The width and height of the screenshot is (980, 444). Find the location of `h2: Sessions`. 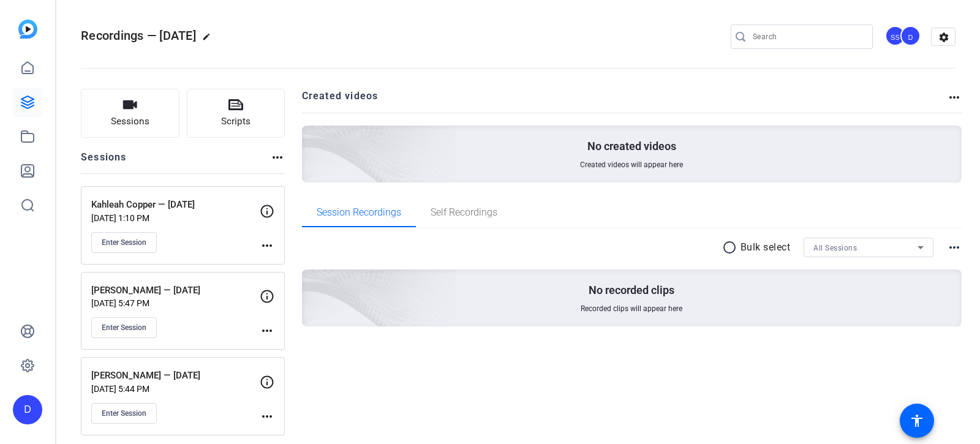

h2: Sessions is located at coordinates (104, 162).